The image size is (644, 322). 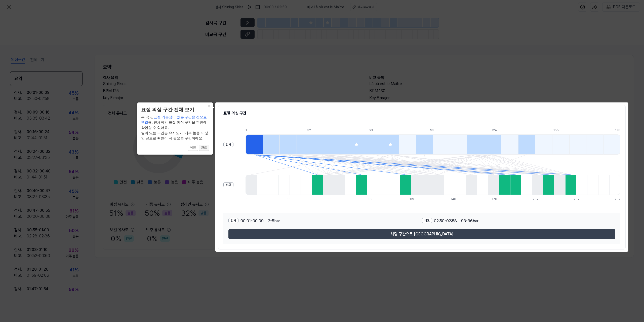 What do you see at coordinates (292, 199) in the screenshot?
I see `div: 30` at bounding box center [292, 199].